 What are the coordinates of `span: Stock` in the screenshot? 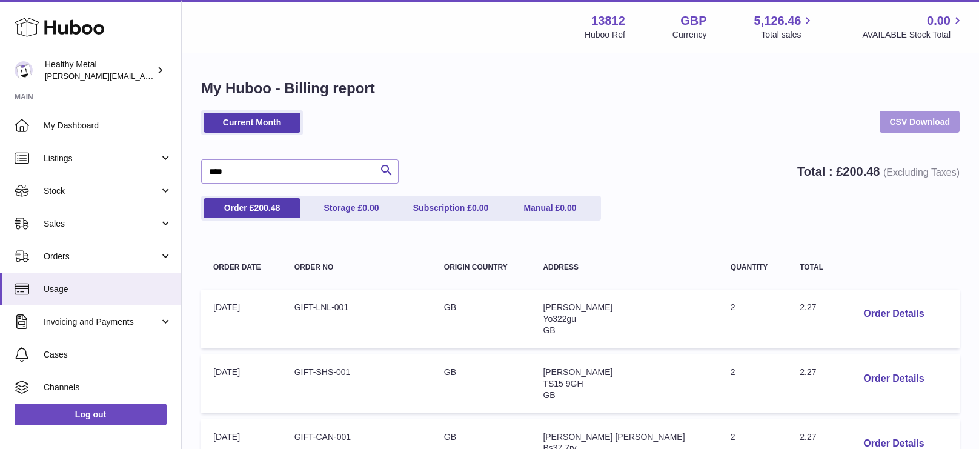 It's located at (101, 191).